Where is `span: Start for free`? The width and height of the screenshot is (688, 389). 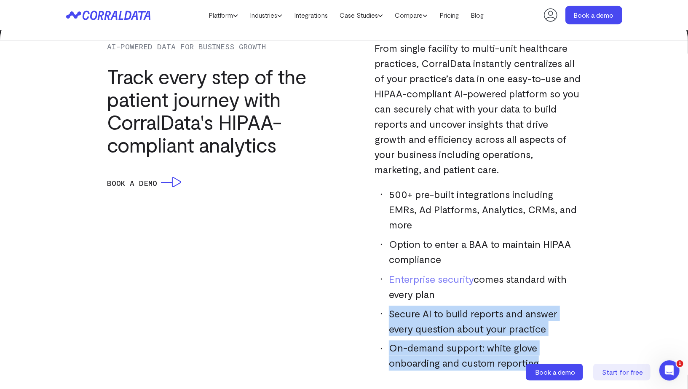 span: Start for free is located at coordinates (622, 371).